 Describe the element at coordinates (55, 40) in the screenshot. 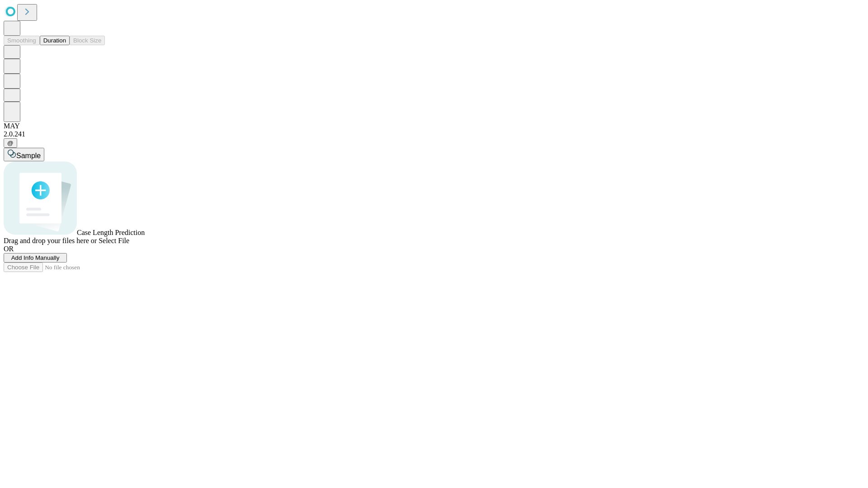

I see `button: Duration` at that location.